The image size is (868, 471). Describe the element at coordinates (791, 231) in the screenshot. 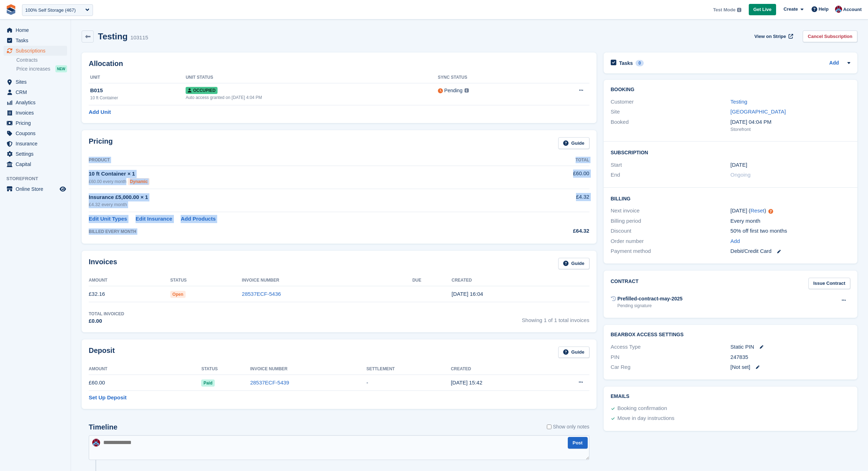

I see `div: 50% off first two months` at that location.